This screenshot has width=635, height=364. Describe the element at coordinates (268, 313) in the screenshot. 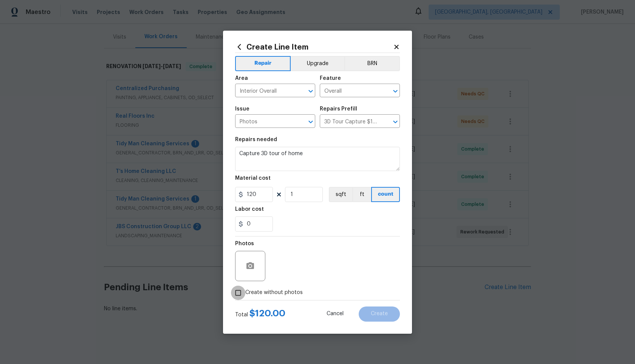

I see `span: $ 120.00` at that location.